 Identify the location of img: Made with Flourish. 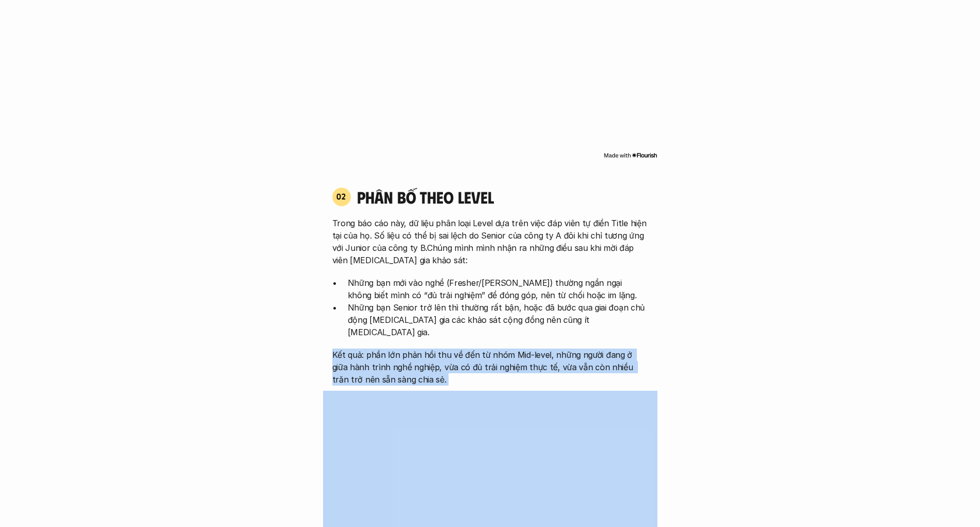
(631, 155).